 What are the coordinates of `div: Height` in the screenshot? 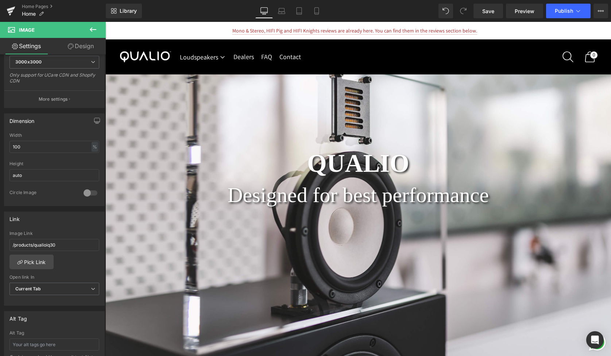 It's located at (54, 164).